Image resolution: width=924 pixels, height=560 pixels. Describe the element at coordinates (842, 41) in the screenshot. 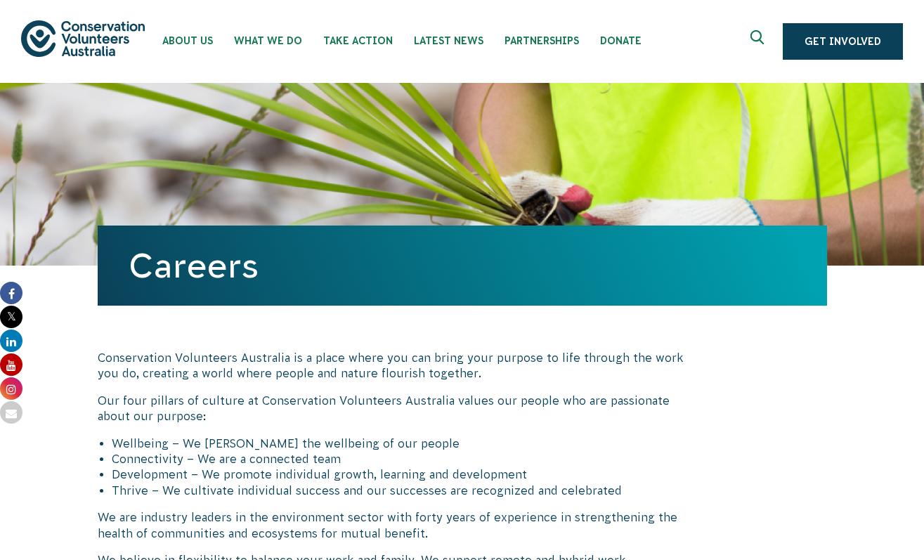

I see `a: Get Involved` at that location.